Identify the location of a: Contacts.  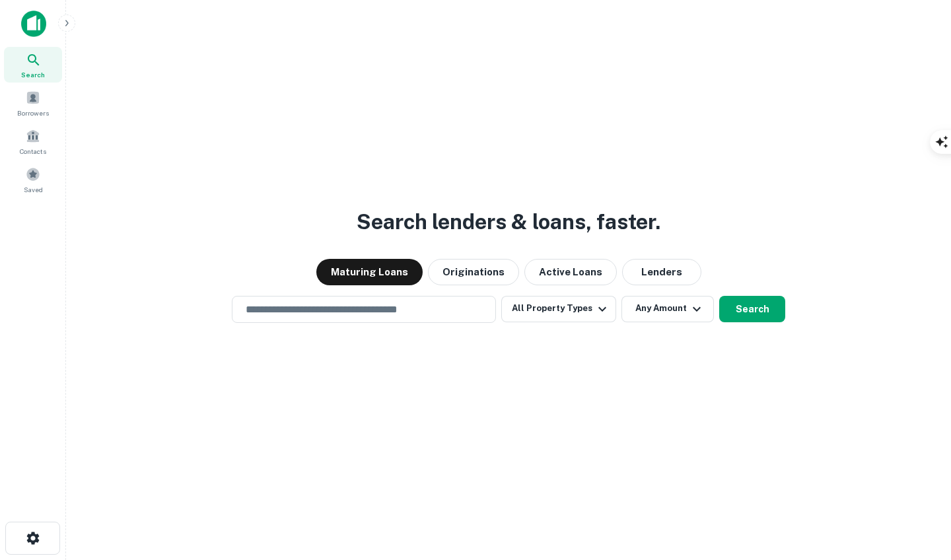
(33, 141).